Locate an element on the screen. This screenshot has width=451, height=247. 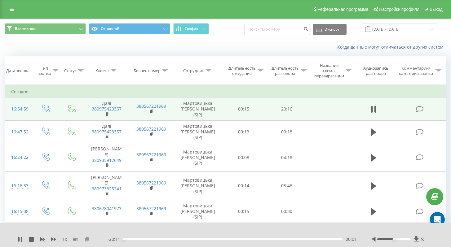
a: 380973325241 is located at coordinates (107, 189).